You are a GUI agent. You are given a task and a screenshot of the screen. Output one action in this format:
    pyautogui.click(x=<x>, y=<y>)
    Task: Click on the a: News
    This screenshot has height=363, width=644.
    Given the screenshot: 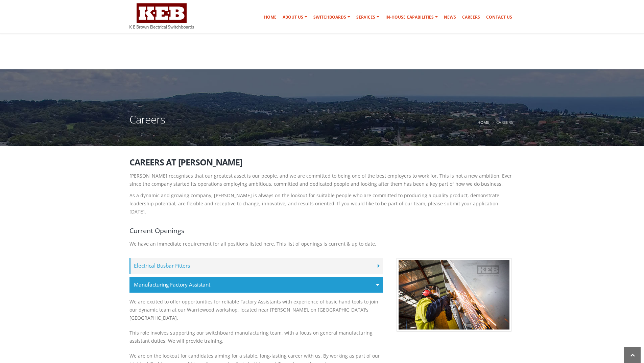 What is the action you would take?
    pyautogui.click(x=450, y=17)
    